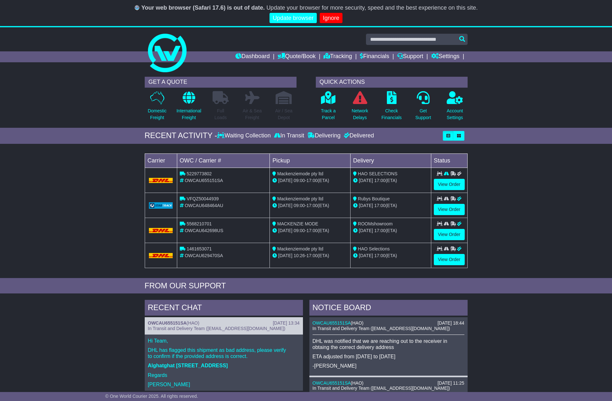  What do you see at coordinates (252, 114) in the screenshot?
I see `p: Air & Sea Freight` at bounding box center [252, 114].